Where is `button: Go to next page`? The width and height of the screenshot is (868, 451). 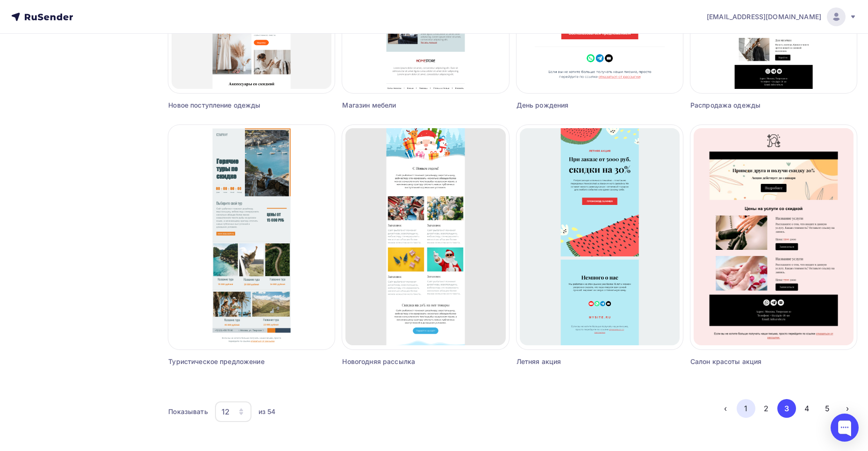
button: Go to next page is located at coordinates (847, 409).